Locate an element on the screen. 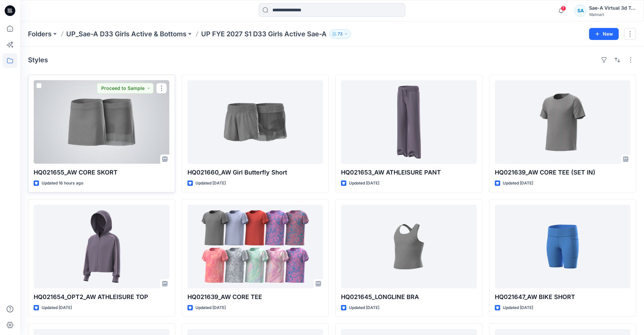 The image size is (644, 335). a: HQ021639_AW CORE TEE is located at coordinates (255, 246).